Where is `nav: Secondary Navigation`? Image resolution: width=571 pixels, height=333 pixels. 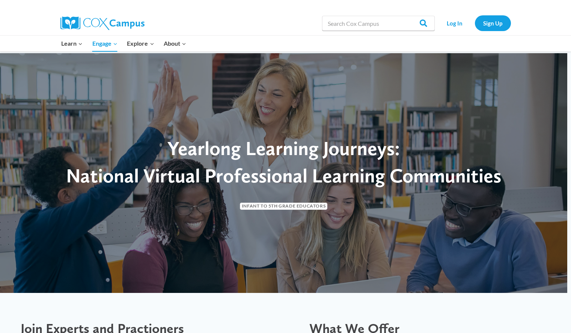
nav: Secondary Navigation is located at coordinates (474, 23).